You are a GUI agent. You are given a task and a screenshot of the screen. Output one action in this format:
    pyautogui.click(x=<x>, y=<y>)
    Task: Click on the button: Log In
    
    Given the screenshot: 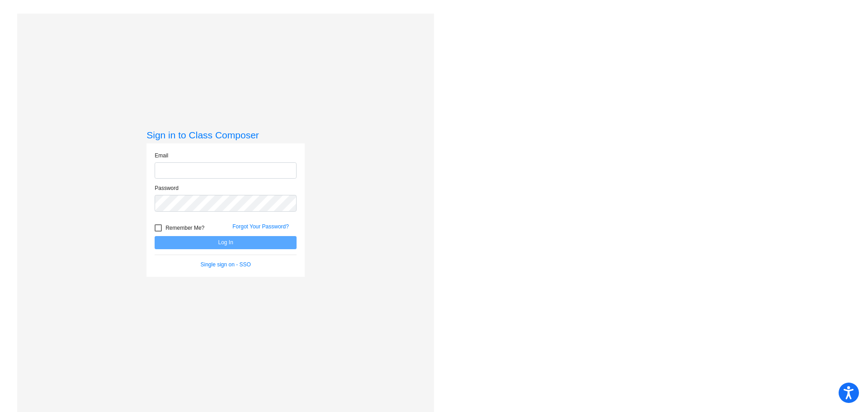 What is the action you would take?
    pyautogui.click(x=226, y=242)
    